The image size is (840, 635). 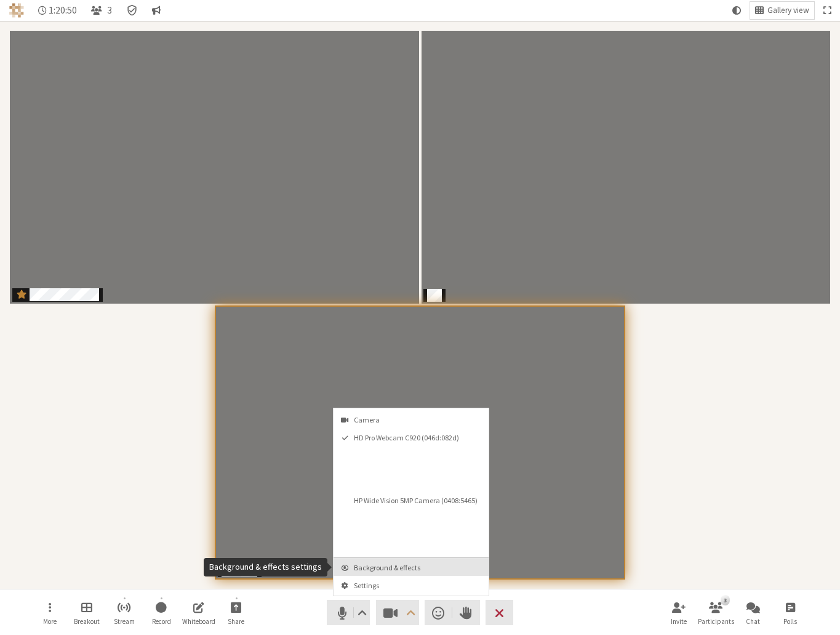 What do you see at coordinates (124, 621) in the screenshot?
I see `span: Stream` at bounding box center [124, 621].